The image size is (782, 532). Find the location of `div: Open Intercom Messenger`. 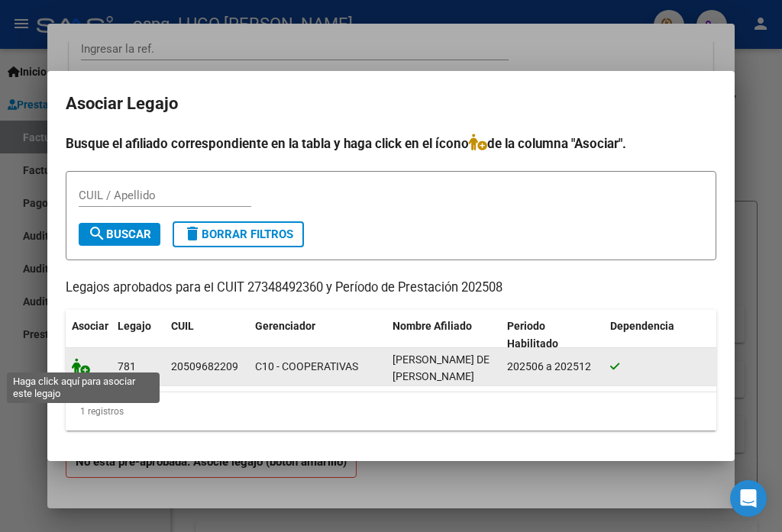

div: Open Intercom Messenger is located at coordinates (749, 499).